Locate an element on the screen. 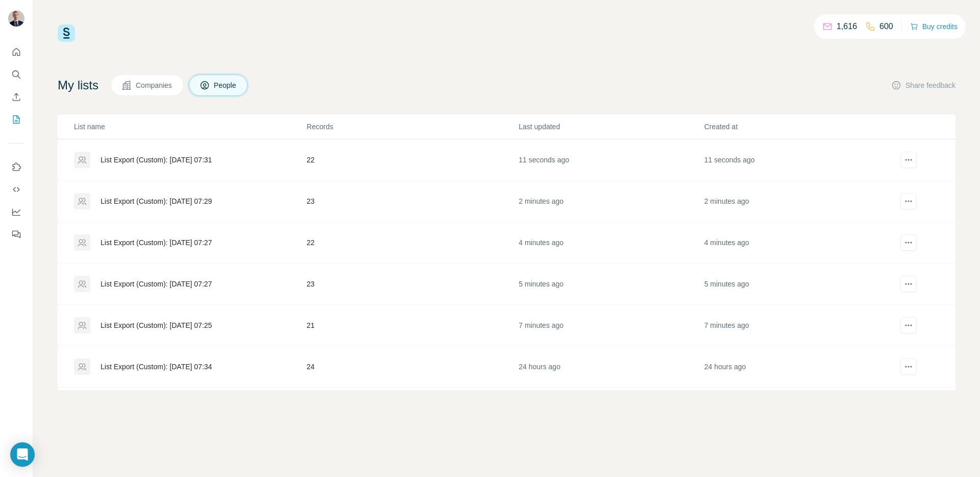 The image size is (980, 477). span: Companies is located at coordinates (154, 85).